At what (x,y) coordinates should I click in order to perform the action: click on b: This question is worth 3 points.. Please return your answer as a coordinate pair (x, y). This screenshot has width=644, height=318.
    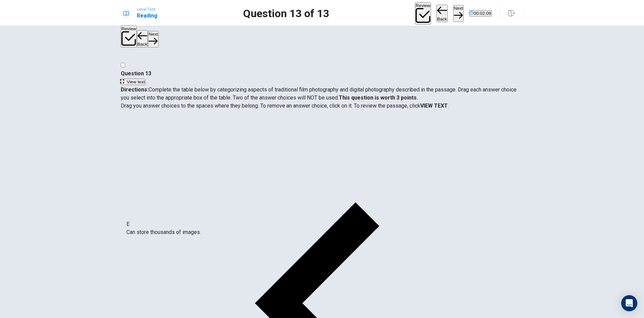
    Looking at the image, I should click on (378, 97).